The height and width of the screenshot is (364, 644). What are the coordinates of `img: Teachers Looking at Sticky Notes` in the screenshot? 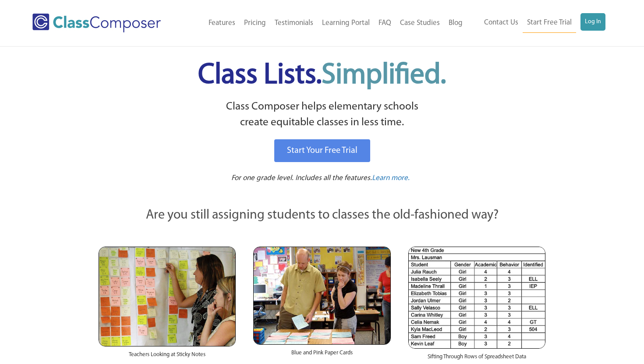 It's located at (167, 296).